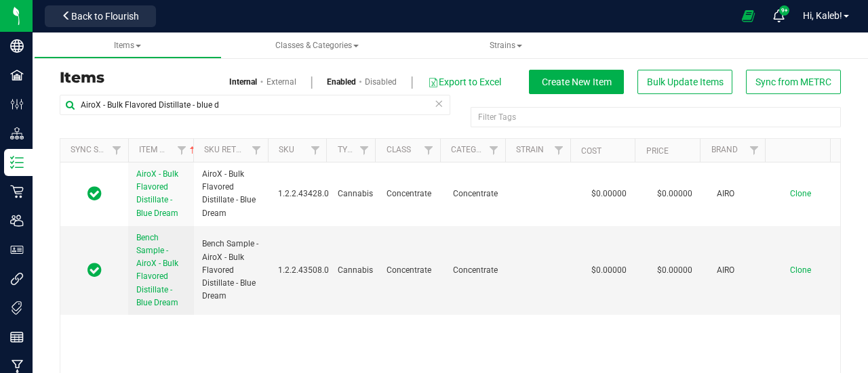 This screenshot has width=868, height=373. What do you see at coordinates (471, 150) in the screenshot?
I see `a: Category` at bounding box center [471, 150].